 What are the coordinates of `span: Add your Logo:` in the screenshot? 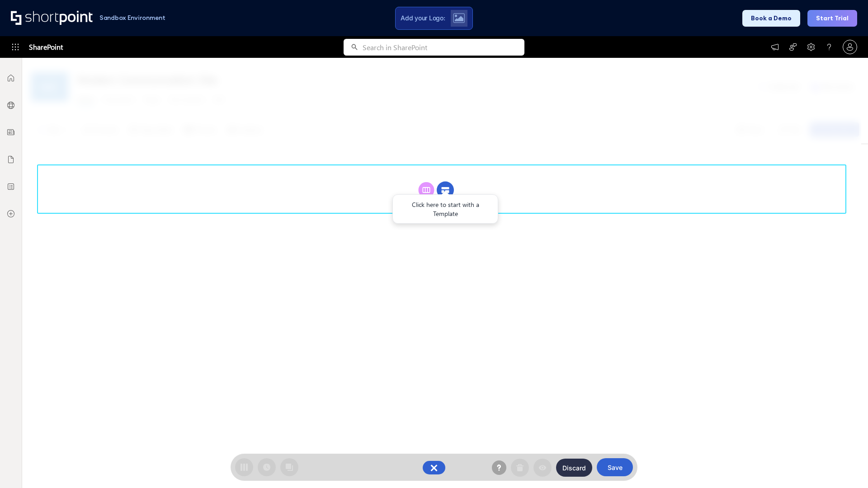 It's located at (423, 18).